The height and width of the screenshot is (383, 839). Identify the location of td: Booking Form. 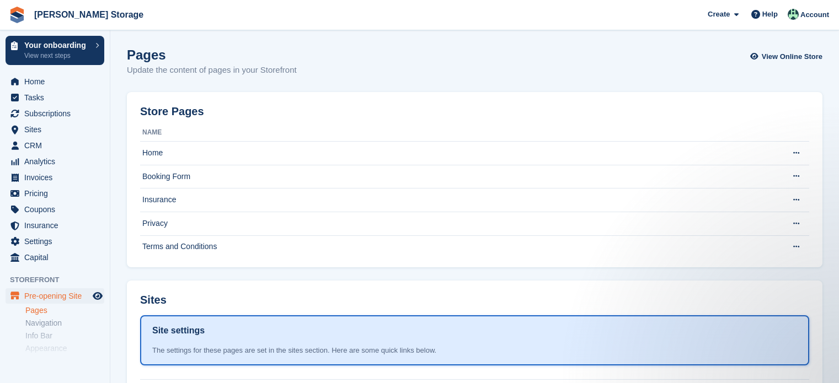
(458, 177).